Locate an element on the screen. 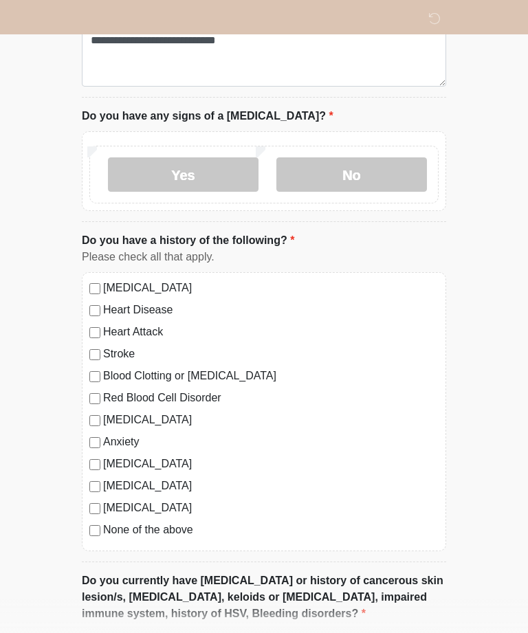 This screenshot has height=633, width=528. input: None of the above is located at coordinates (95, 531).